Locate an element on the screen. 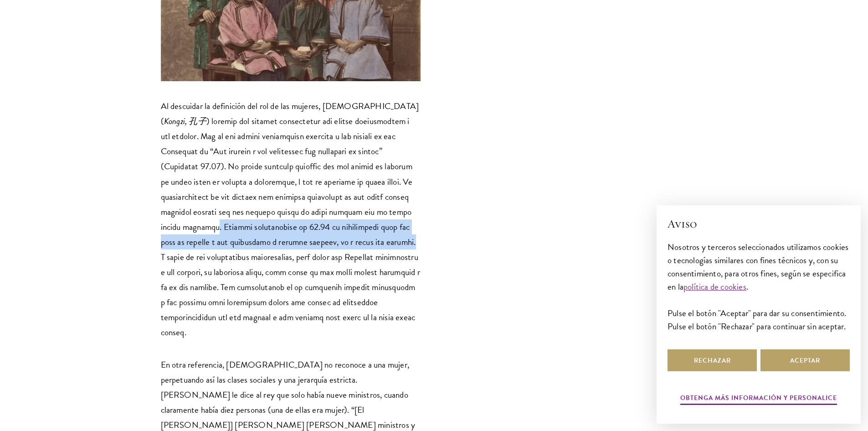  font: Aviso is located at coordinates (682, 224).